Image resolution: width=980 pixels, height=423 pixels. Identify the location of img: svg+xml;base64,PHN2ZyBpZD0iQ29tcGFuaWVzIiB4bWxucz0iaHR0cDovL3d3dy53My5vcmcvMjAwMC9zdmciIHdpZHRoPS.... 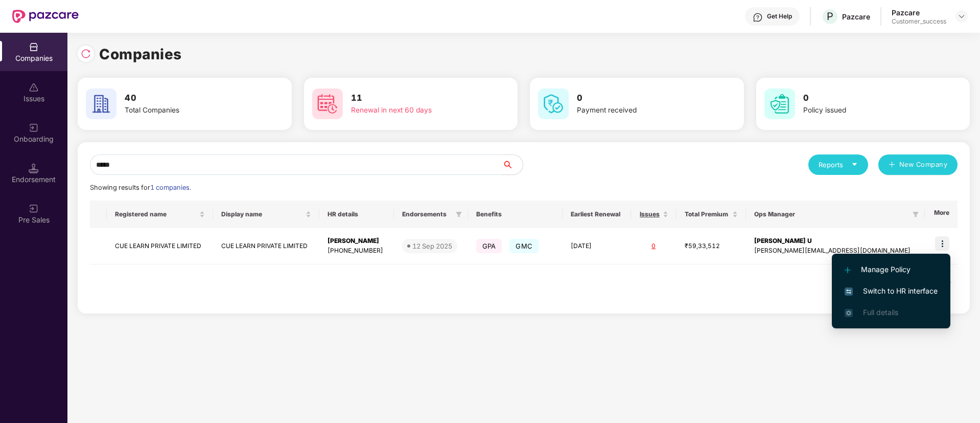
(33, 47).